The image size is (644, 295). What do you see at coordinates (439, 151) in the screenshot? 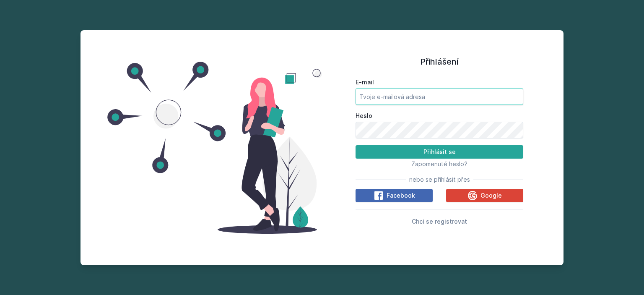
I see `button: Přihlásit se` at bounding box center [439, 151].